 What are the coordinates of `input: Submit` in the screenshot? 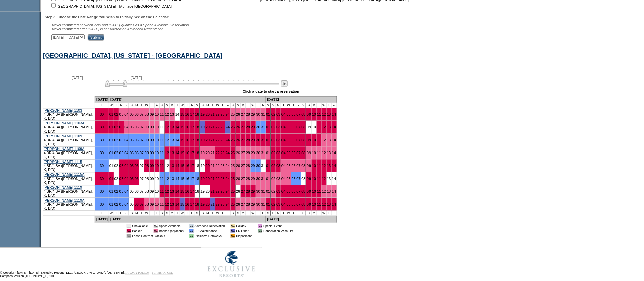 It's located at (96, 37).